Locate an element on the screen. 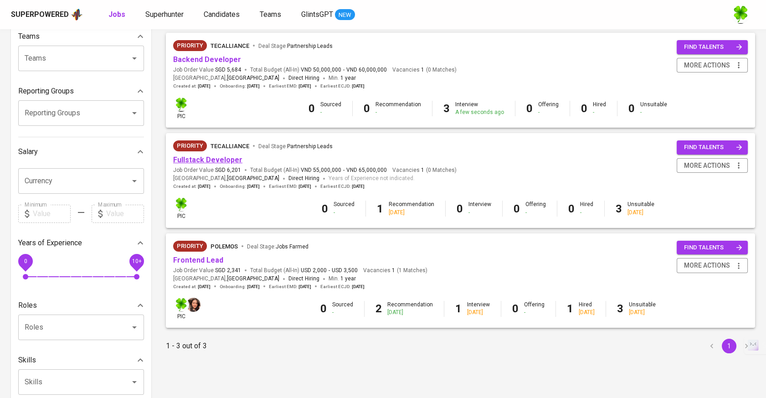 The height and width of the screenshot is (398, 766). span: Partnership Leads is located at coordinates (310, 46).